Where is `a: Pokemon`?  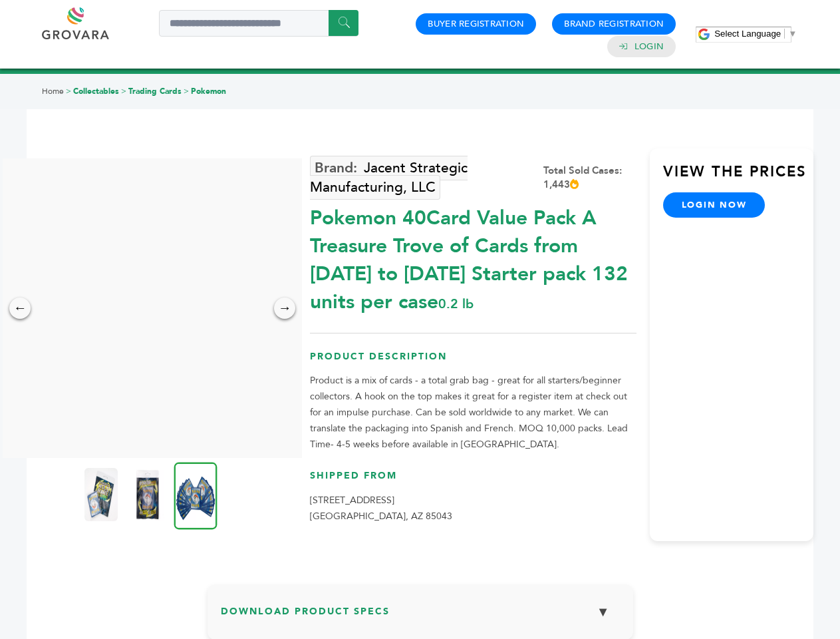 a: Pokemon is located at coordinates (208, 91).